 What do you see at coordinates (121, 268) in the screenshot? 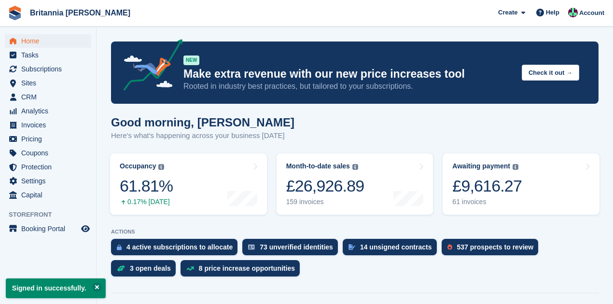
I see `img: deal-1b604bf984904fb50ccaf53a9ad4b4a5d6e5aea283cecdc64d6e3604feb123c2.svg` at bounding box center [121, 268].